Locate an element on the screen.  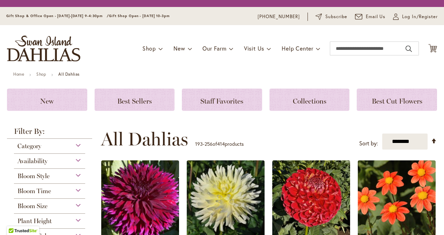
span: Bloom Time is located at coordinates (34, 191).